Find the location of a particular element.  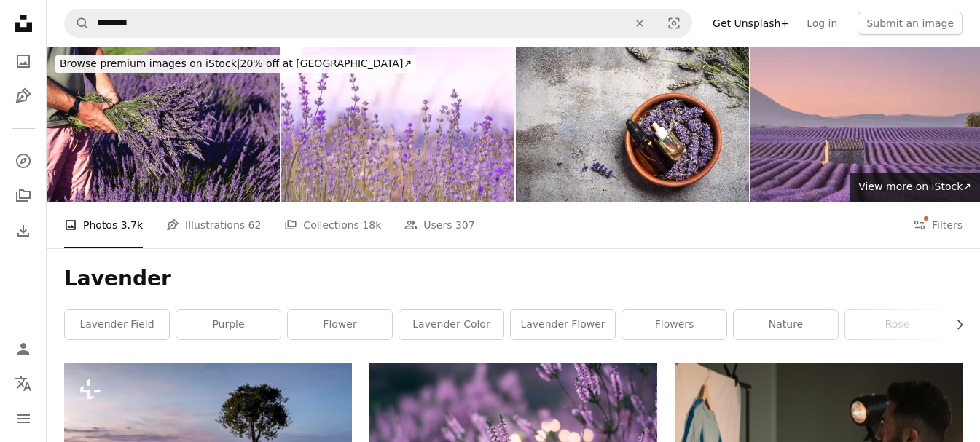

button: Menu is located at coordinates (23, 418).